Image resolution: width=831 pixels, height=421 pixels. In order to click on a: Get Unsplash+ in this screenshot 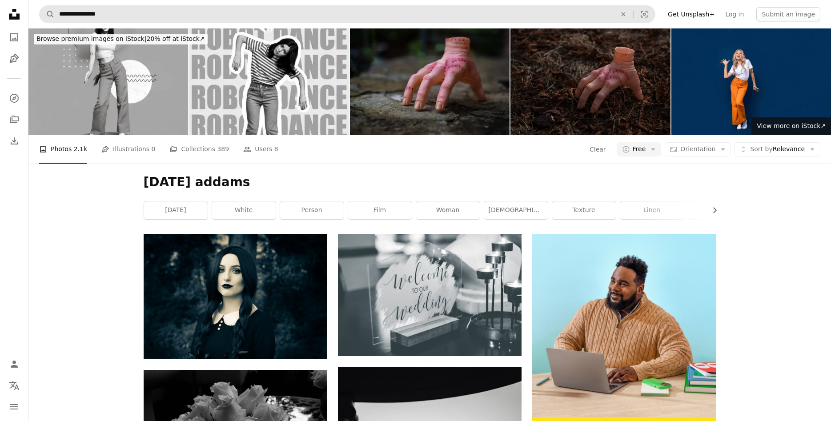, I will do `click(691, 14)`.